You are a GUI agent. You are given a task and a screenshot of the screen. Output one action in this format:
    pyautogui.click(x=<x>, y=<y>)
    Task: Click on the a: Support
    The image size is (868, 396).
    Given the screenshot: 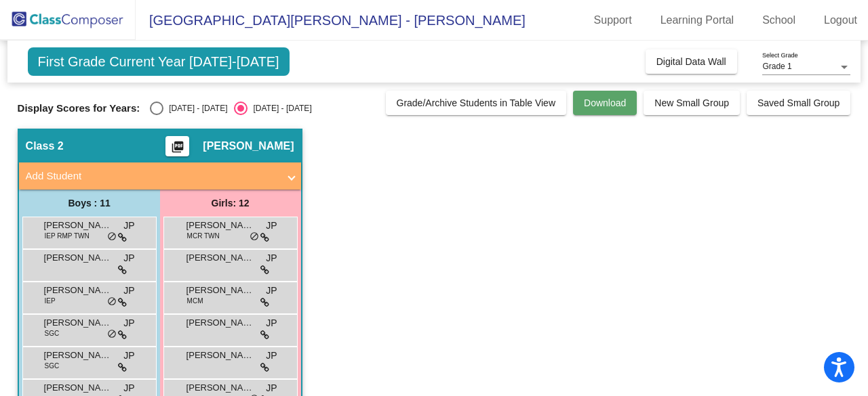 What is the action you would take?
    pyautogui.click(x=613, y=20)
    